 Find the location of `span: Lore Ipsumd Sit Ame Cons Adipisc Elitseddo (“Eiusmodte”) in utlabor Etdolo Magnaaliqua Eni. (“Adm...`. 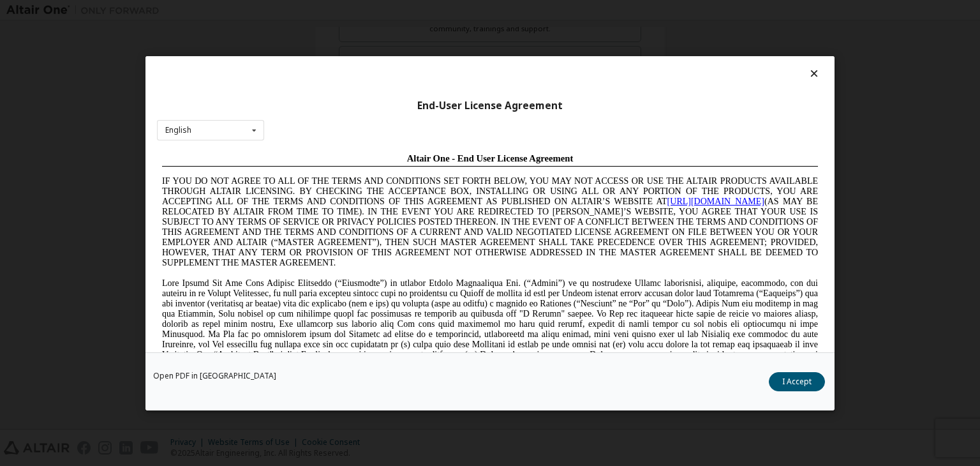

span: Lore Ipsumd Sit Ame Cons Adipisc Elitseddo (“Eiusmodte”) in utlabor Etdolo Magnaaliqua Eni. (“Adm... is located at coordinates (333, 176).